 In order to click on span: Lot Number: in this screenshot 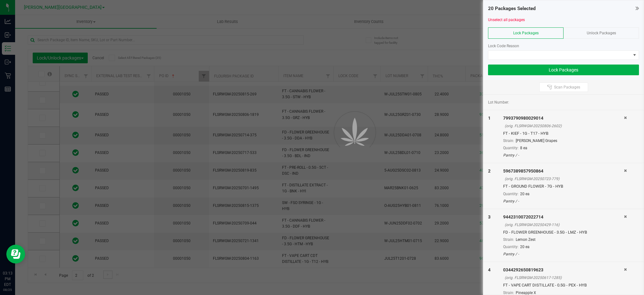, I will do `click(499, 102)`.